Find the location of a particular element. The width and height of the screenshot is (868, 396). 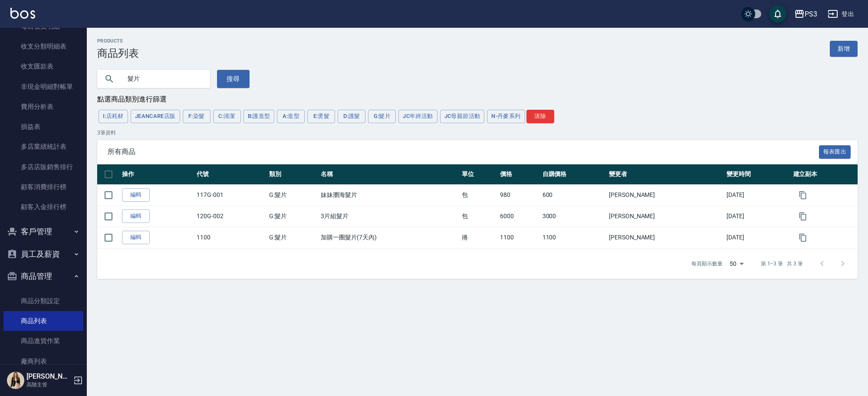

button: PS3 is located at coordinates (806, 14).